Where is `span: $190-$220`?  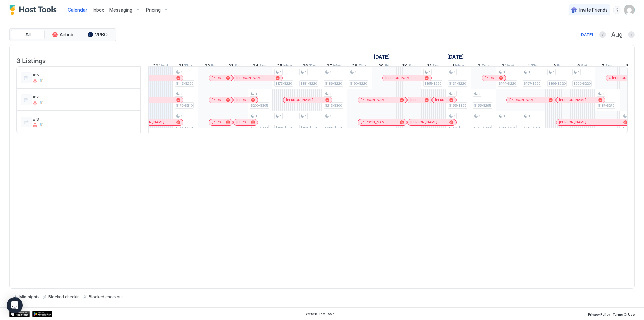
span: $190-$220 is located at coordinates (358, 83).